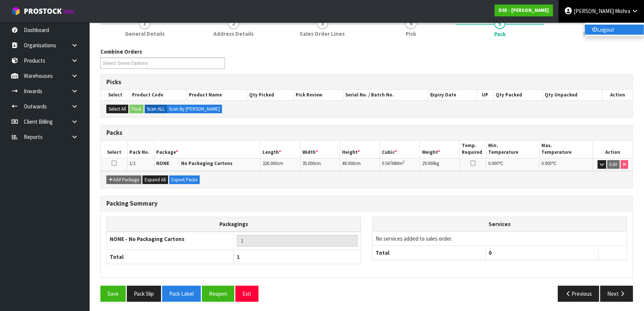 Image resolution: width=644 pixels, height=311 pixels. Describe the element at coordinates (320, 148) in the screenshot. I see `th: Width` at that location.